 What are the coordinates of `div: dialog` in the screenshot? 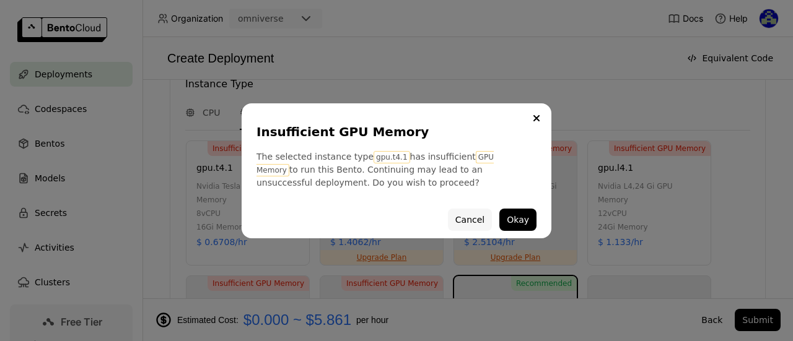 It's located at (396, 171).